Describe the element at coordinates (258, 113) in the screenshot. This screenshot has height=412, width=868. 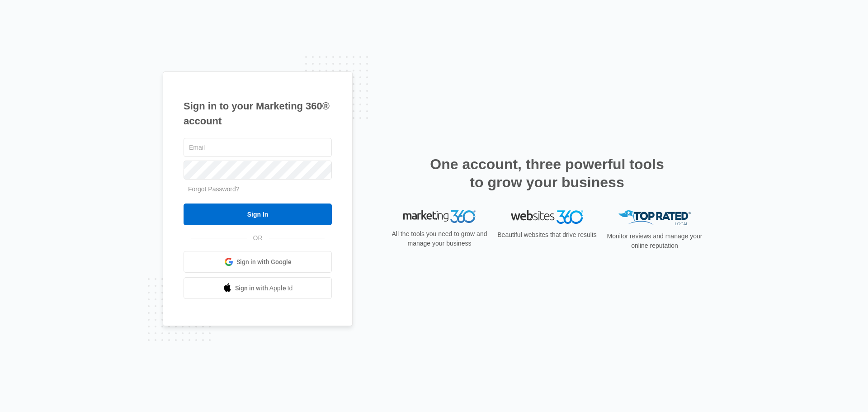
I see `h1: Sign in to your Marketing 360® account` at that location.